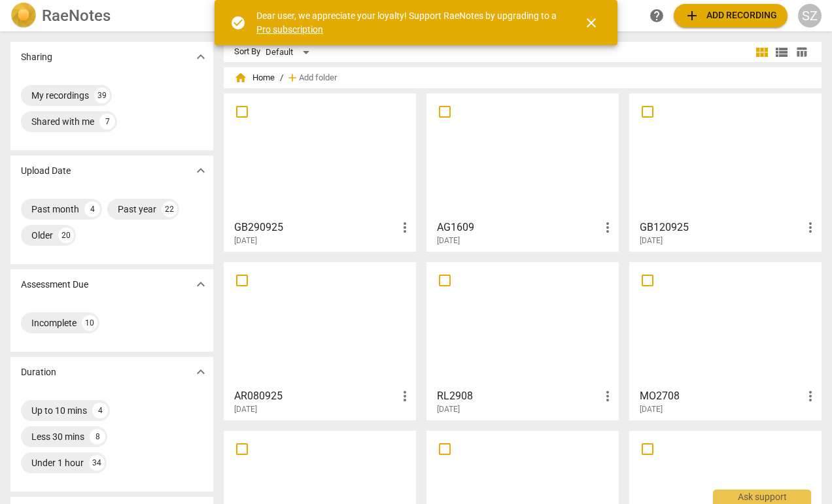 This screenshot has height=504, width=832. What do you see at coordinates (53, 323) in the screenshot?
I see `div: Incomplete` at bounding box center [53, 323].